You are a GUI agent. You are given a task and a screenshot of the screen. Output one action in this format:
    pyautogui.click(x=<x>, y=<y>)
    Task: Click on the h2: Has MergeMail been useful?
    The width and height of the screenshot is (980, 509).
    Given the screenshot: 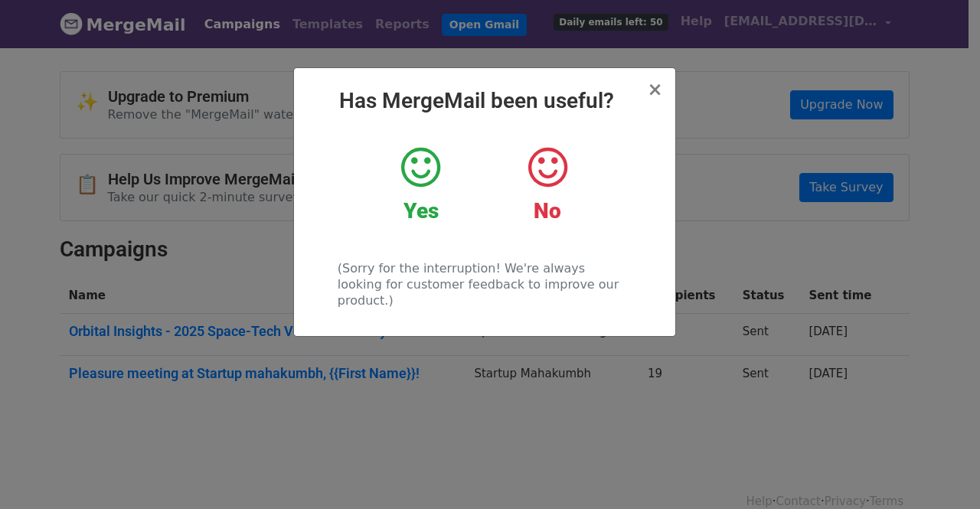 What is the action you would take?
    pyautogui.click(x=484, y=101)
    